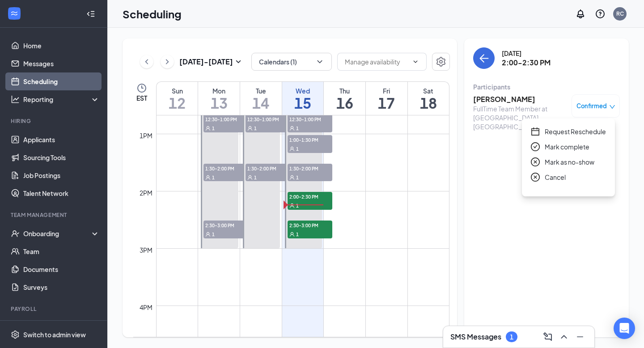  Describe the element at coordinates (54, 215) in the screenshot. I see `div: Team Management` at that location.